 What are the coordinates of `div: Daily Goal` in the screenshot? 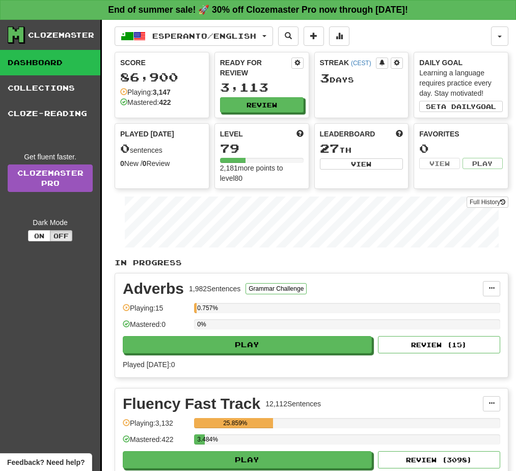 It's located at (461, 63).